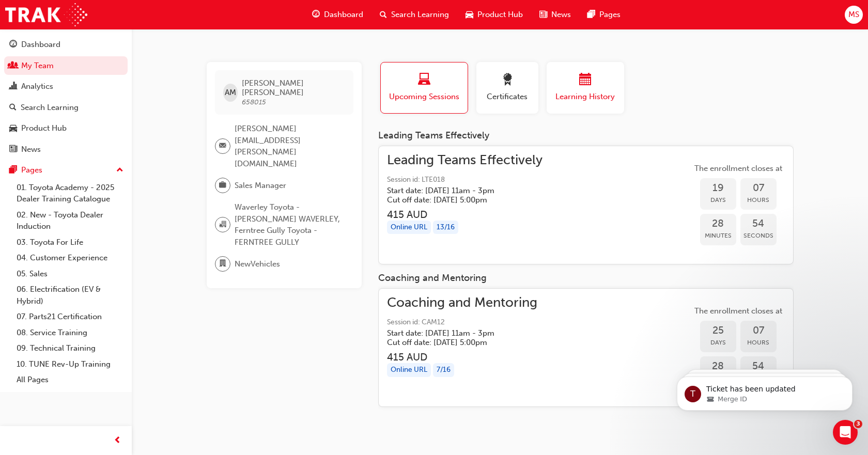 Image resolution: width=868 pixels, height=455 pixels. Describe the element at coordinates (254, 102) in the screenshot. I see `span: 658015` at that location.